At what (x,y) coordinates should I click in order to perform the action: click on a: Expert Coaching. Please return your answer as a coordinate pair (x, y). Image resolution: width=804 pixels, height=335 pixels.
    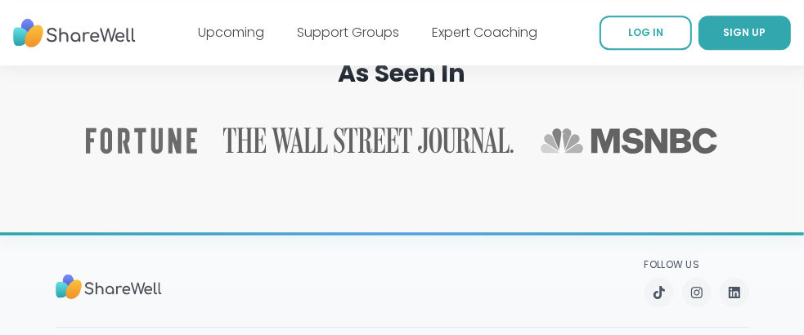
    Looking at the image, I should click on (484, 32).